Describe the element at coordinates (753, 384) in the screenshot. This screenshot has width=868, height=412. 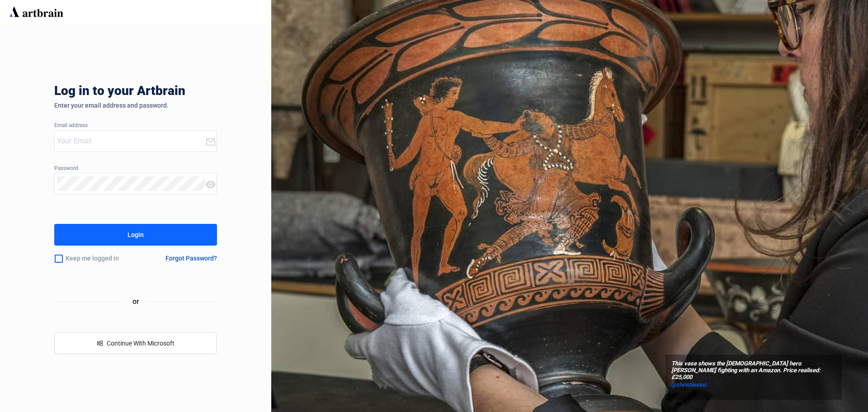
I see `a: @christiesinc` at that location.